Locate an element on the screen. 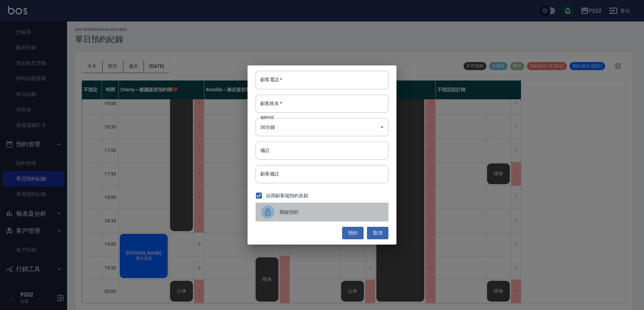 This screenshot has width=644, height=310. button: 取消 is located at coordinates (377, 233).